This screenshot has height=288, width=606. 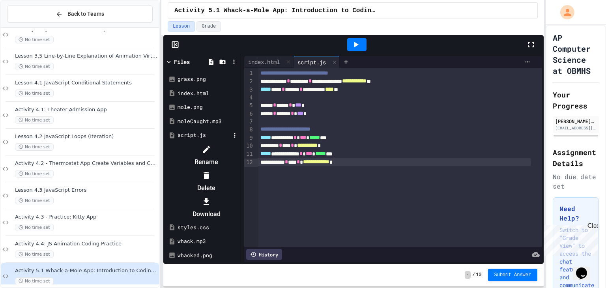 I want to click on span: Submit Answer, so click(x=513, y=275).